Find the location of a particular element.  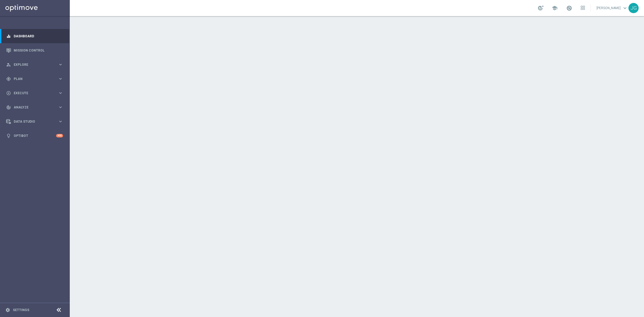

div: +10 is located at coordinates (59, 136).